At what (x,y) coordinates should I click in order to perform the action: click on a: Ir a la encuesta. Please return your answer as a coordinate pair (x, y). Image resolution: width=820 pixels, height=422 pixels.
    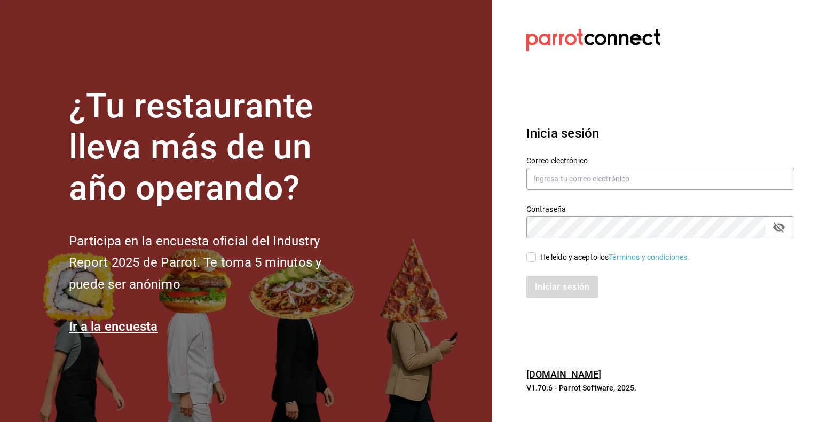
    Looking at the image, I should click on (113, 327).